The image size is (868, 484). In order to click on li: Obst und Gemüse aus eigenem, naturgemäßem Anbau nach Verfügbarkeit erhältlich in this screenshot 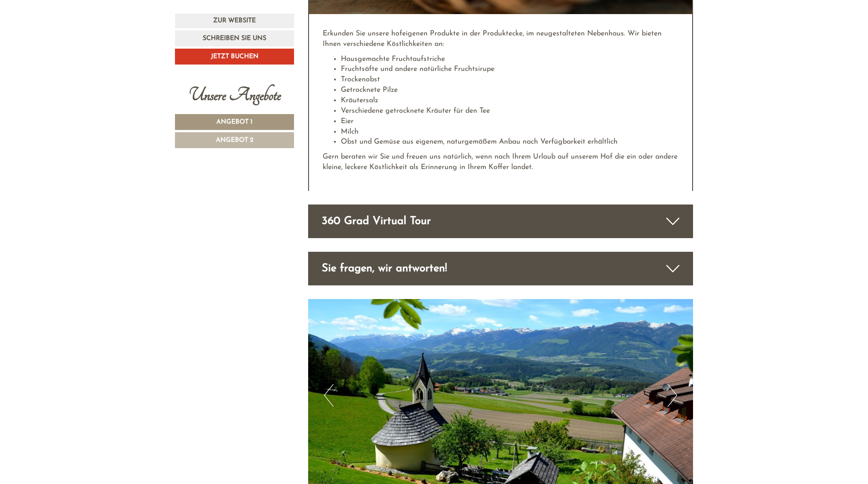, I will do `click(510, 142)`.